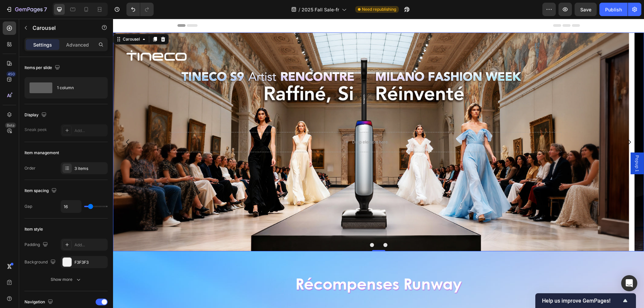  Describe the element at coordinates (266, 265) in the screenshot. I see `p: Récompenses Runway` at that location.